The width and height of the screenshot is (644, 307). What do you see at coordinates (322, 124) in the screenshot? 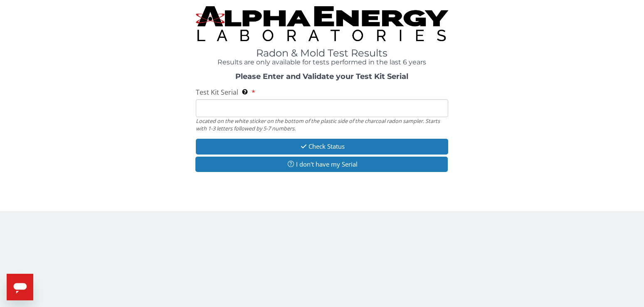
I see `div: Located on the white sticker on the bottom of the plastic side of the charcoal radon sampler. Sta...` at bounding box center [322, 124].